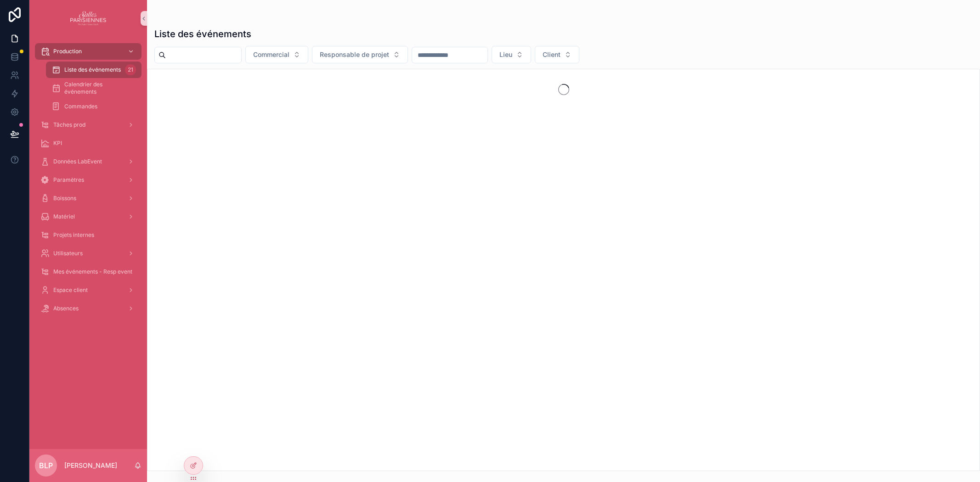 The height and width of the screenshot is (482, 980). Describe the element at coordinates (70, 290) in the screenshot. I see `span: Espace client` at that location.